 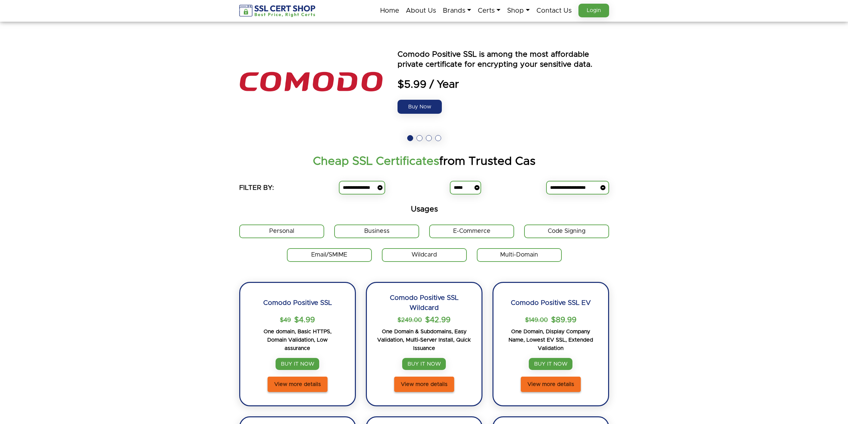 What do you see at coordinates (376, 161) in the screenshot?
I see `strong: Cheap SSL Certificates` at bounding box center [376, 161].